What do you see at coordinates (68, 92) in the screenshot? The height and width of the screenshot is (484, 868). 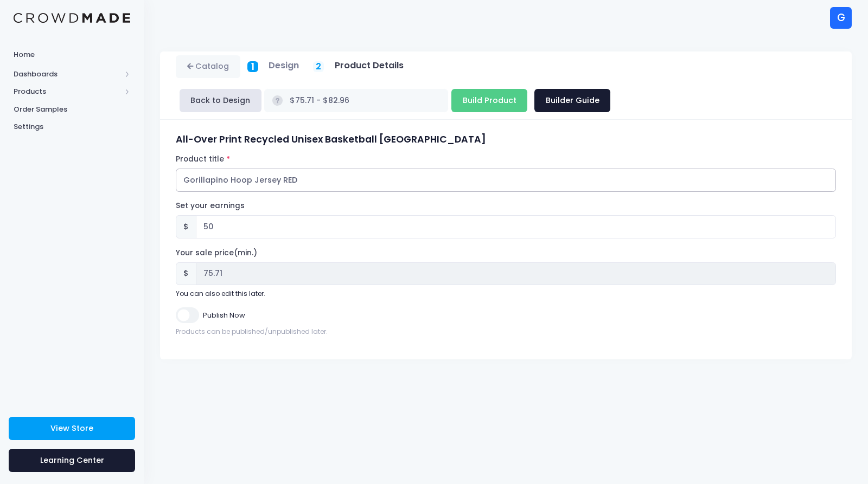 I see `span: Products` at bounding box center [68, 92].